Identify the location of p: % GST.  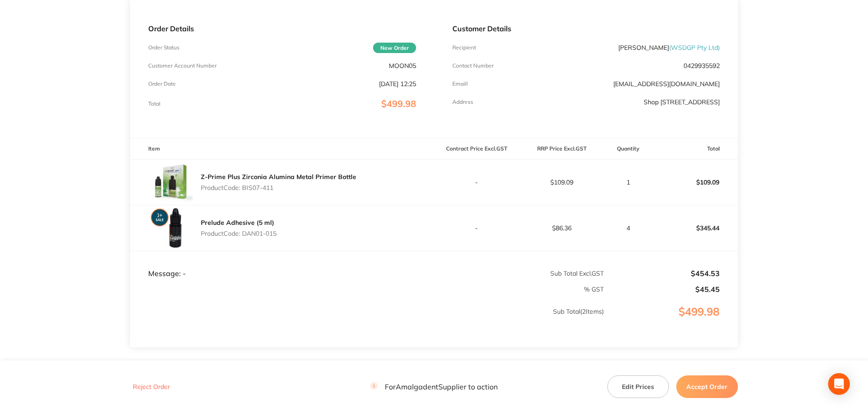
(367, 289).